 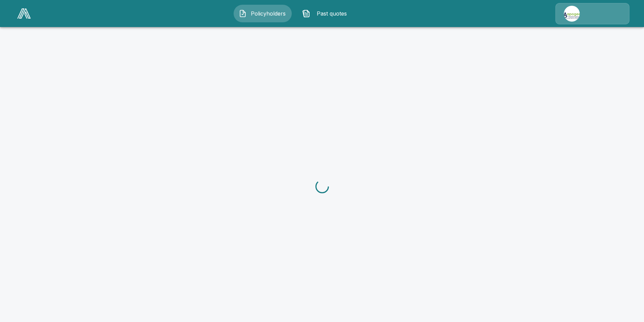 I want to click on span: Policyholders, so click(x=268, y=13).